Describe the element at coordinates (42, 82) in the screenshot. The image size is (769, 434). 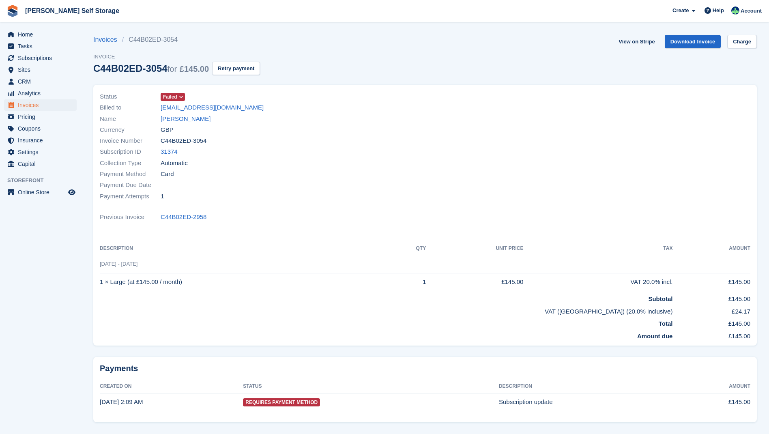
I see `span: CRM` at that location.